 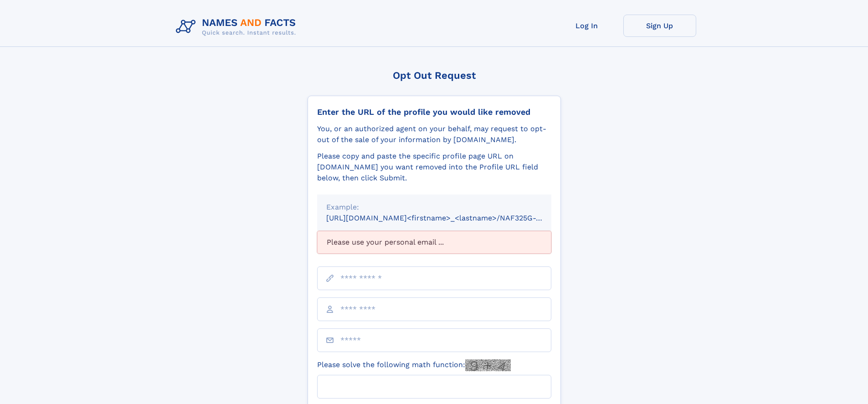 What do you see at coordinates (434, 112) in the screenshot?
I see `div: Enter the URL of the profile you would like removed` at bounding box center [434, 112].